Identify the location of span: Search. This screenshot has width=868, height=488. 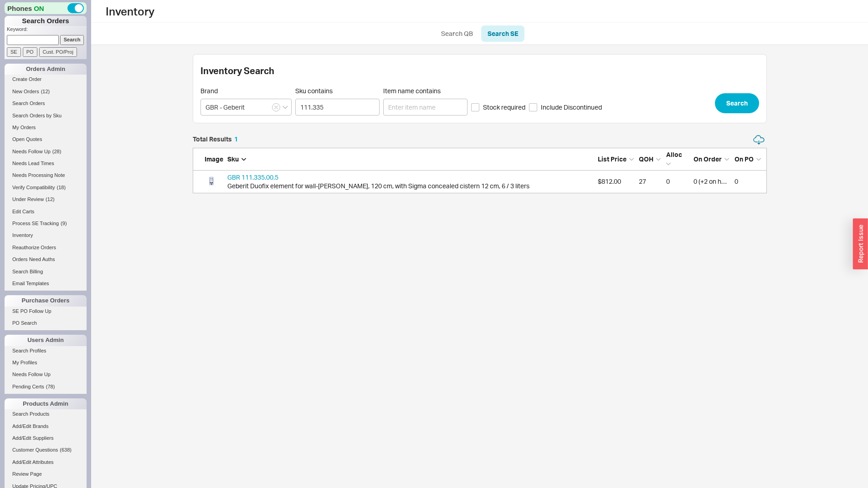
(736, 104).